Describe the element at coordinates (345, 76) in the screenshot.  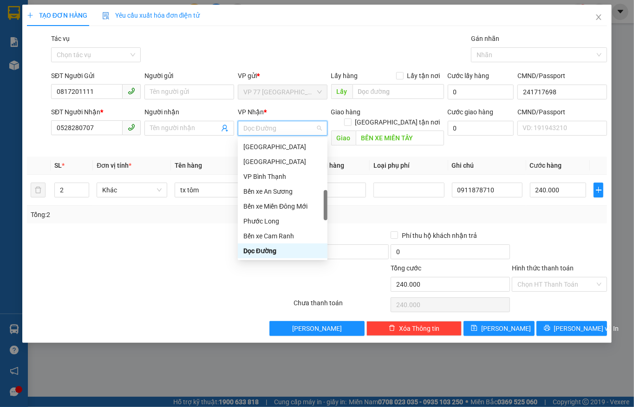
I see `span: Lấy hàng` at that location.